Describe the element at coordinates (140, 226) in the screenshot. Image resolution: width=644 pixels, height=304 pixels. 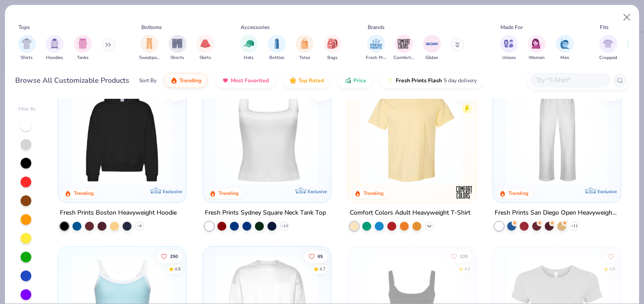
I see `span: + 9` at that location.